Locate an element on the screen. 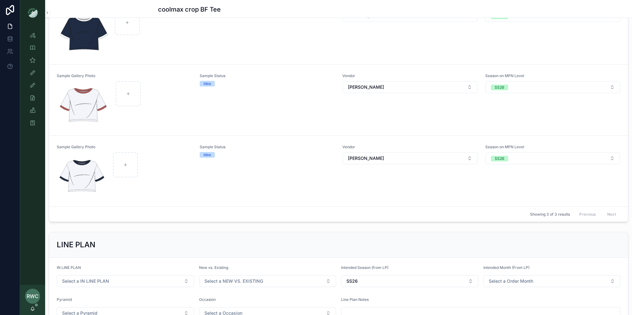  span: Showing 3 of 3 results is located at coordinates (550, 214).